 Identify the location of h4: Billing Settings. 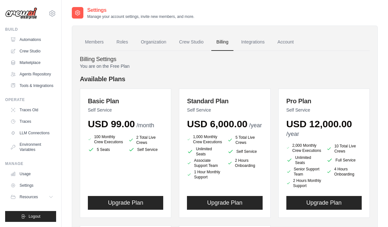
(225, 60).